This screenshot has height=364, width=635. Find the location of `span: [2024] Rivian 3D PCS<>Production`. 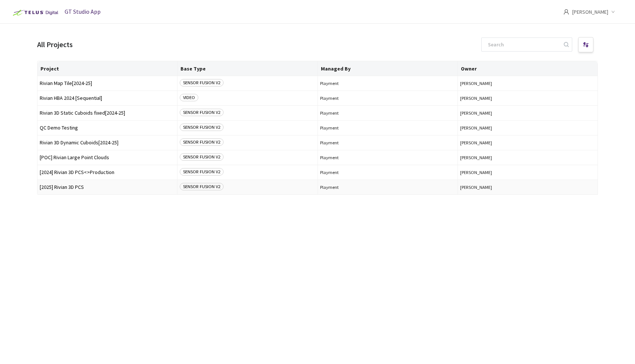

span: [2024] Rivian 3D PCS<>Production is located at coordinates (107, 172).